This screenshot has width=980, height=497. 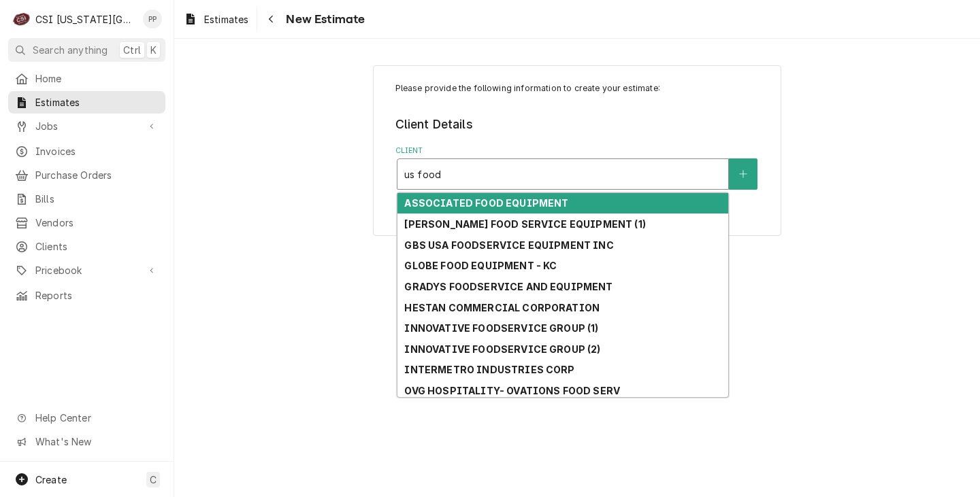 I want to click on a: Clients, so click(x=86, y=246).